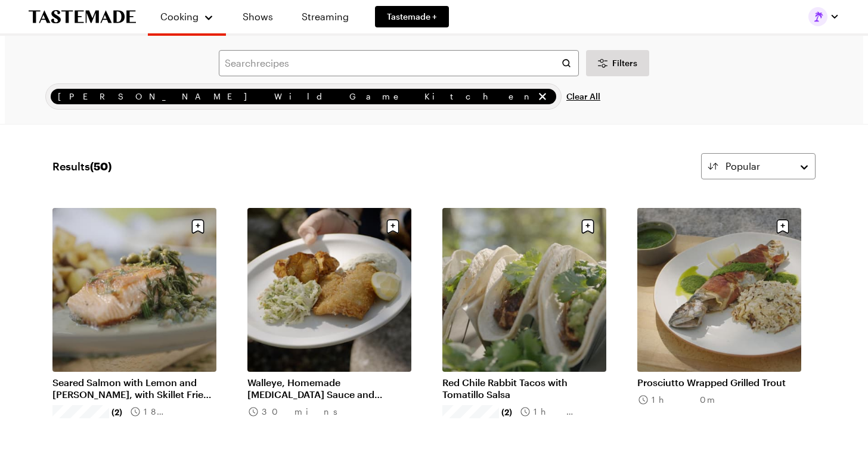 This screenshot has height=457, width=868. Describe the element at coordinates (719, 383) in the screenshot. I see `a: Prosciutto Wrapped Grilled Trout` at that location.